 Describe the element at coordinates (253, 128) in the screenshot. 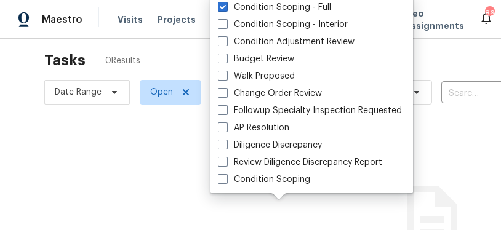

I see `label: AP Resolution` at that location.